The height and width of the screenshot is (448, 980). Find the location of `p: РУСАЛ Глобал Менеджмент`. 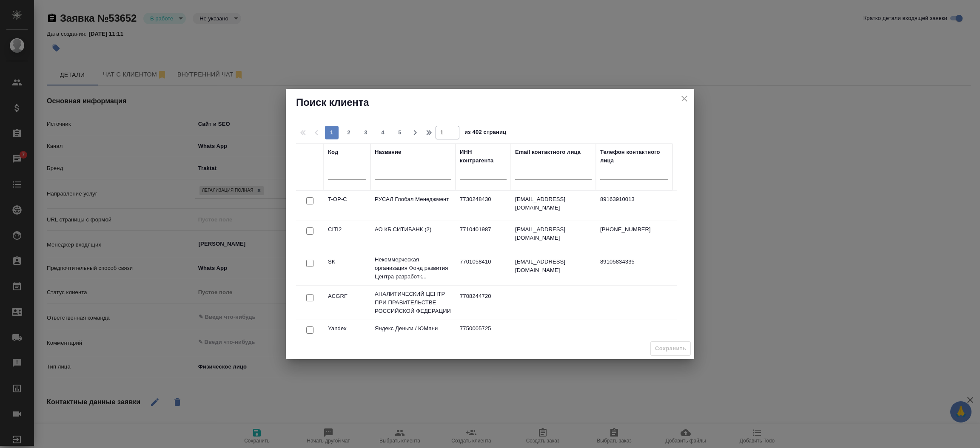

p: РУСАЛ Глобал Менеджмент is located at coordinates (413, 199).